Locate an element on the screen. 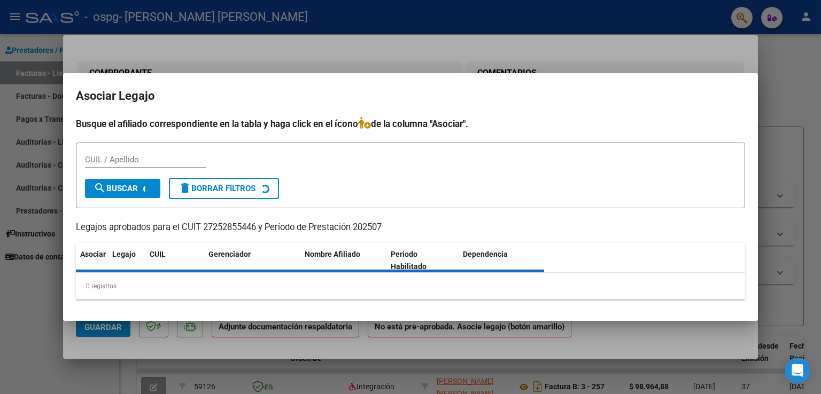 The image size is (821, 394). span: Asociar is located at coordinates (93, 254).